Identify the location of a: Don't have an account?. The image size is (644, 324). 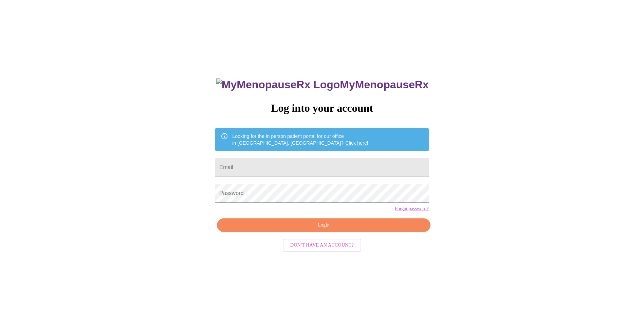
(322, 244).